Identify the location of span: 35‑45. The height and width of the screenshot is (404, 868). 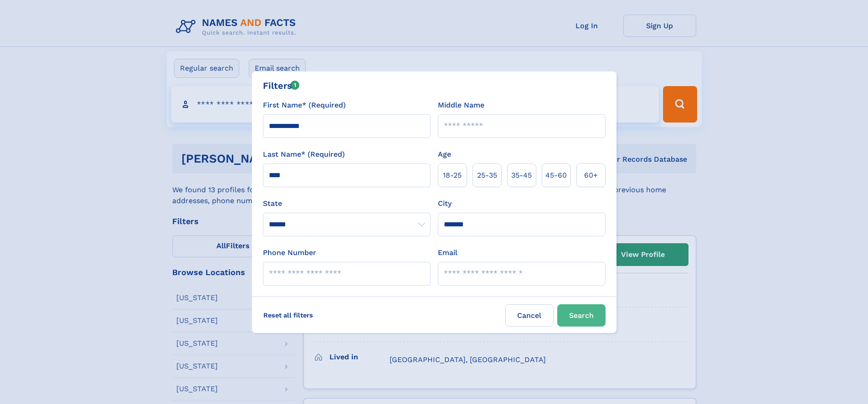
(521, 175).